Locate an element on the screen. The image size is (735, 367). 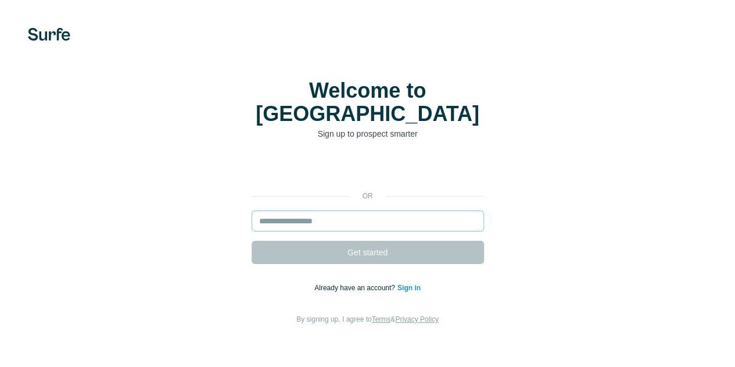
img: Surfe's logo is located at coordinates (49, 34).